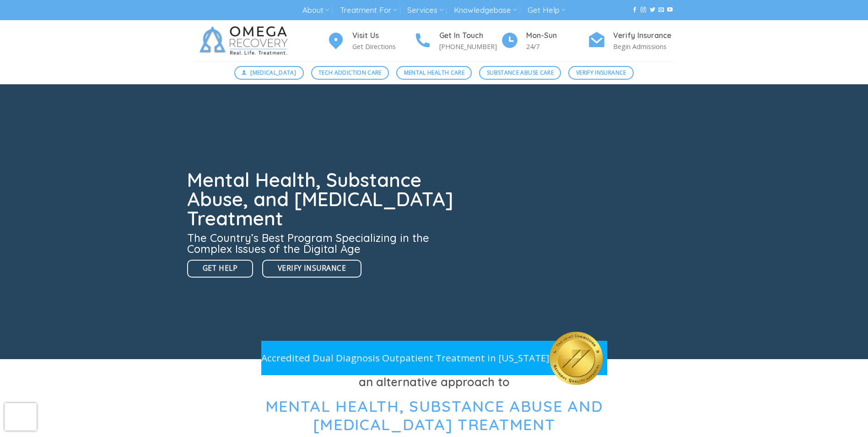  I want to click on h4: Verify Insurance, so click(644, 36).